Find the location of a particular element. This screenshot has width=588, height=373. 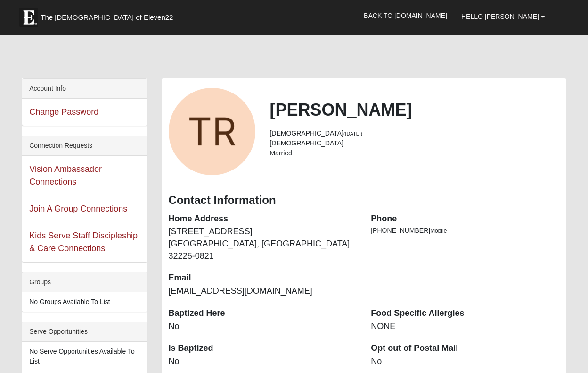

a: Kids Serve Staff Discipleship & Care Connections is located at coordinates (83, 242).